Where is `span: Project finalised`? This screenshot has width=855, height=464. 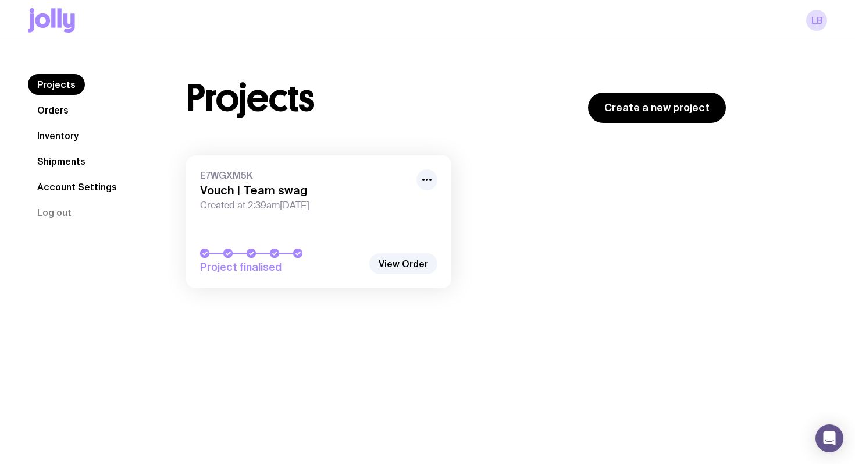
span: Project finalised is located at coordinates (282, 267).